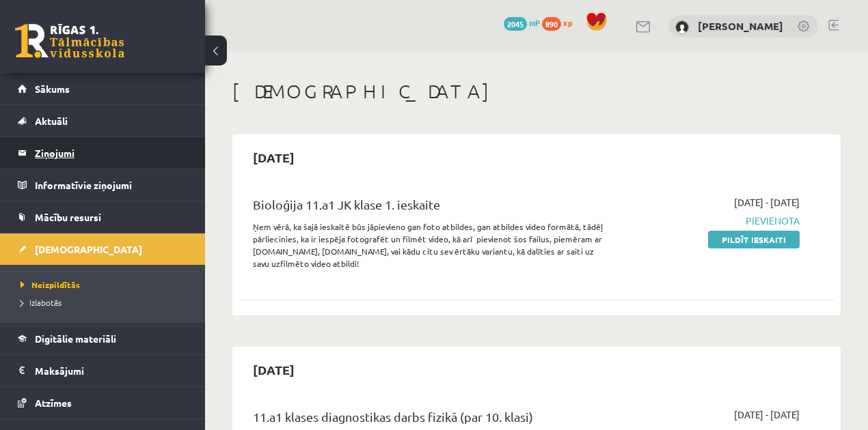  Describe the element at coordinates (431, 245) in the screenshot. I see `p: Ņem vērā, ka šajā ieskaitē būs jāpievieno gan foto atbildes, gan atbildes video formātā, tādēļ pā...` at that location.